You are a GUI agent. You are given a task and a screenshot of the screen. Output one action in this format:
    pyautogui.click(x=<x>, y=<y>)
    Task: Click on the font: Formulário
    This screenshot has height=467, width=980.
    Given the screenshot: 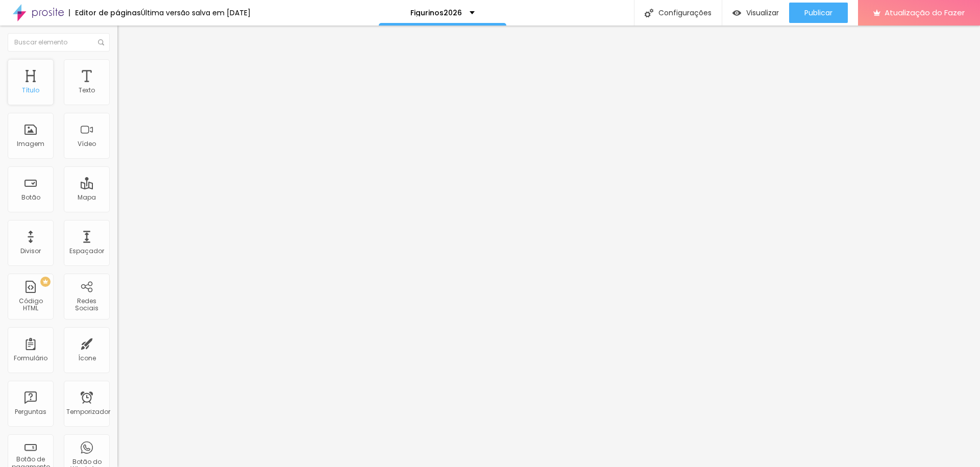 What is the action you would take?
    pyautogui.click(x=30, y=358)
    